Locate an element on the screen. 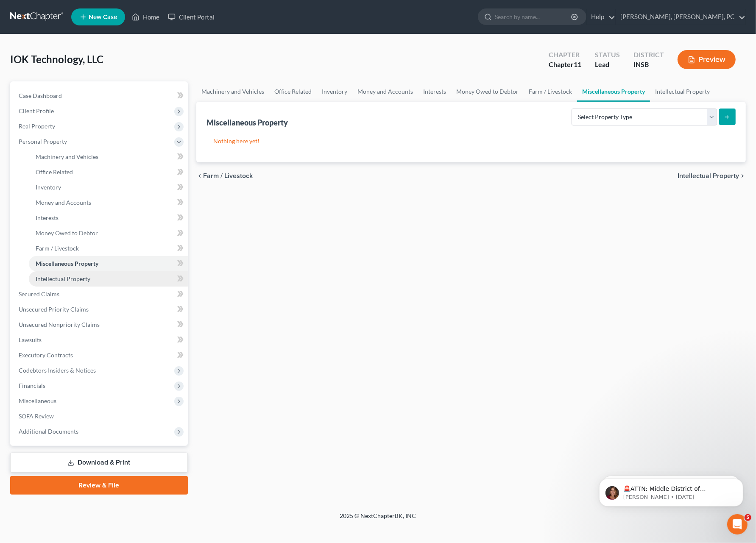  span: IOK Technology, LLC is located at coordinates (57, 59).